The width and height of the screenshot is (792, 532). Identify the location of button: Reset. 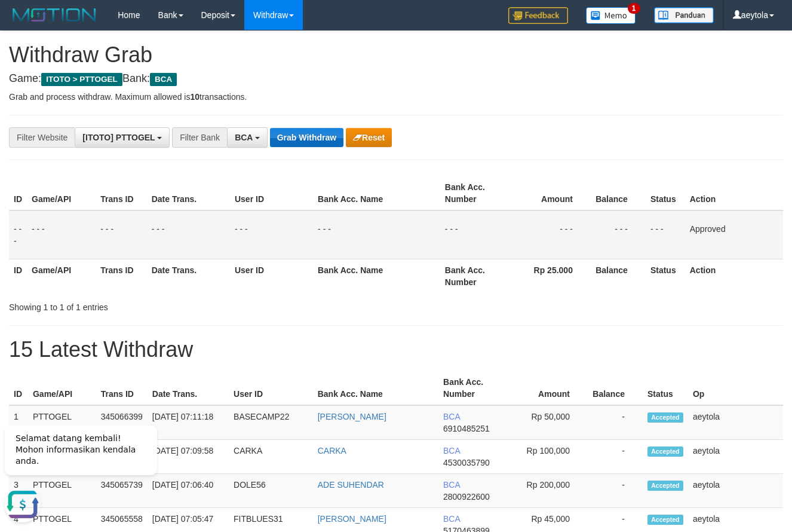
(368, 137).